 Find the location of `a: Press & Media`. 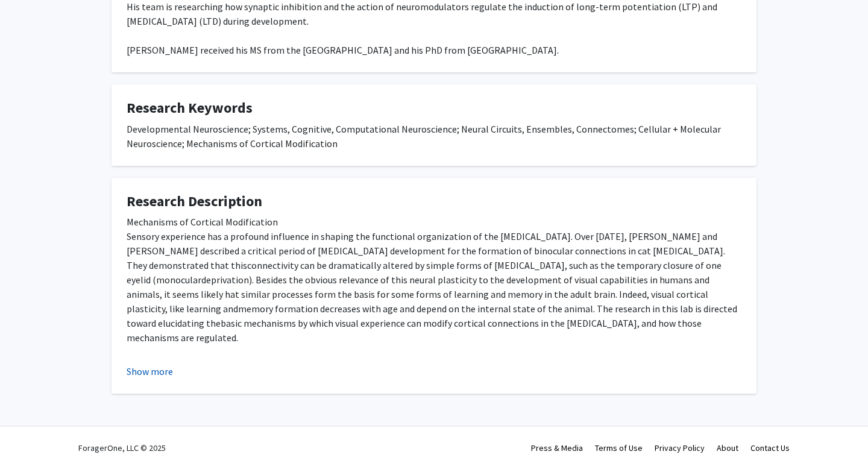

a: Press & Media is located at coordinates (557, 448).